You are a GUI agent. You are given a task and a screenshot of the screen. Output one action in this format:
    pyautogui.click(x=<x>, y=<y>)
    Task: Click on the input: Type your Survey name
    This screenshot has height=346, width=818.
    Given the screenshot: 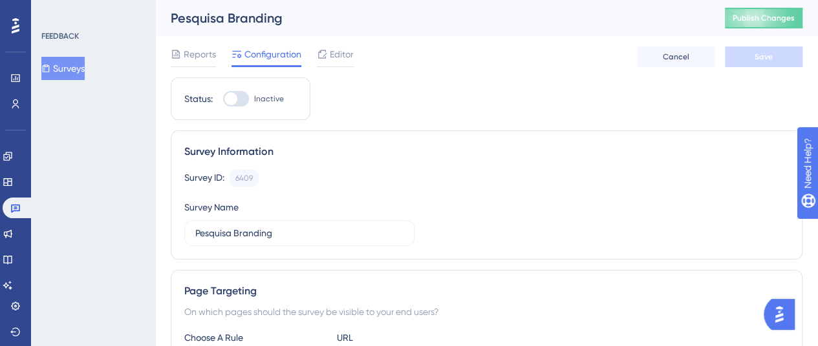 What is the action you would take?
    pyautogui.click(x=299, y=233)
    